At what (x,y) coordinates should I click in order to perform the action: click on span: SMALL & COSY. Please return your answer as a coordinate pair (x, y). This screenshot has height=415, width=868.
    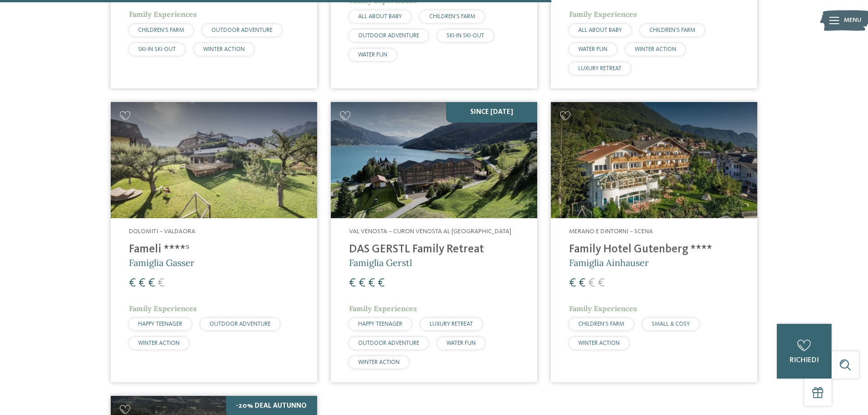
    Looking at the image, I should click on (671, 324).